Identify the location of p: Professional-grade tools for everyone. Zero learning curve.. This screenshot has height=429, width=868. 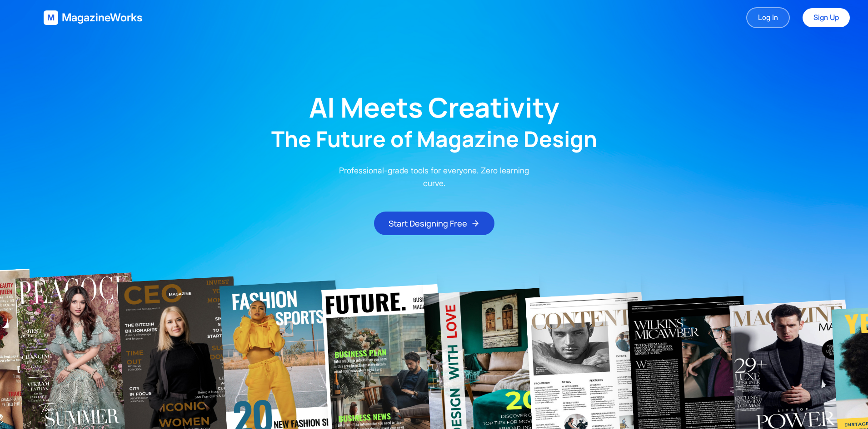
(434, 177).